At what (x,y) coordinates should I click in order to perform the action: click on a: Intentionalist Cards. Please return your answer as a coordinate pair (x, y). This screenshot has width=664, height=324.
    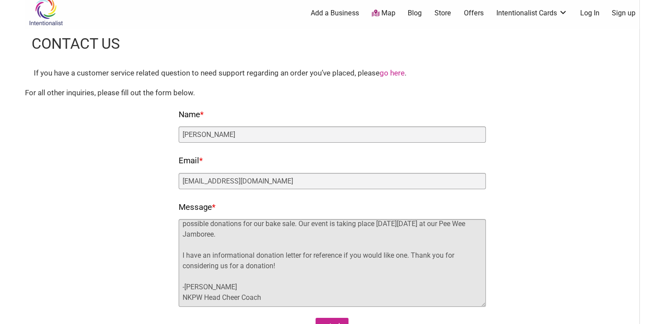
    Looking at the image, I should click on (532, 13).